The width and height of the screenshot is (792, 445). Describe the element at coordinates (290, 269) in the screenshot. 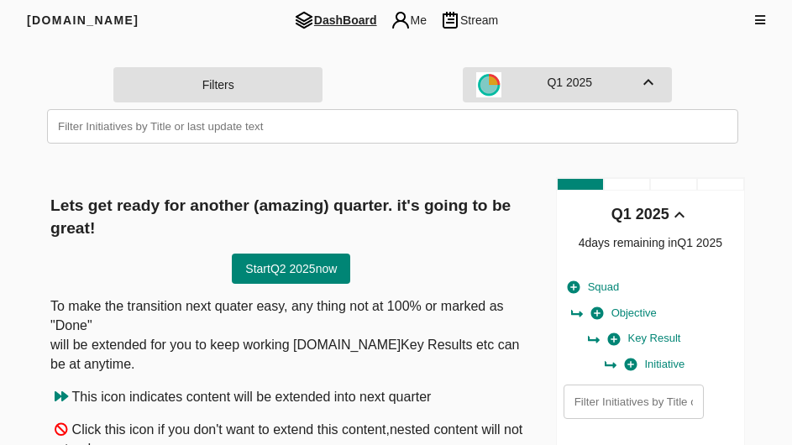

I see `span: Start Q2 2025 now` at that location.